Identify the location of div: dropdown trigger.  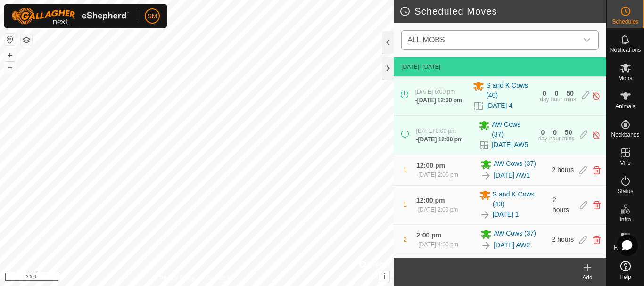
(587, 40).